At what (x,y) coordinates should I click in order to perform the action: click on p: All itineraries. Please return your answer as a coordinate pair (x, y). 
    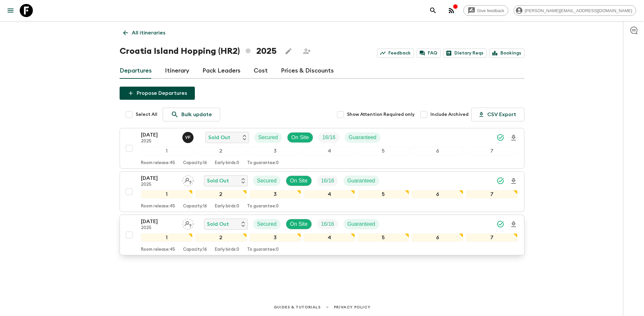
    Looking at the image, I should click on (148, 33).